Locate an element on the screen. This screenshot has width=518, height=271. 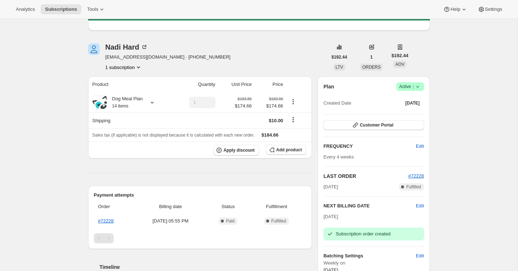
span: Settings is located at coordinates (494, 9).